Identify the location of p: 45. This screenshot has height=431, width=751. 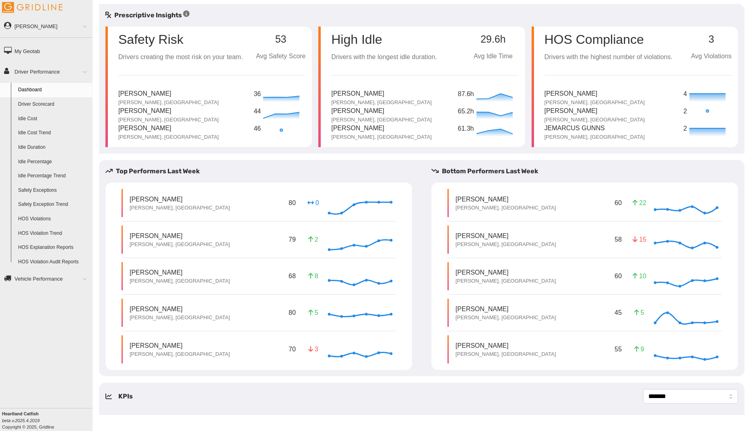
(618, 313).